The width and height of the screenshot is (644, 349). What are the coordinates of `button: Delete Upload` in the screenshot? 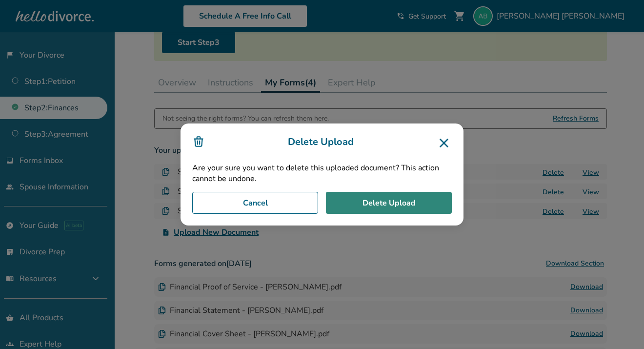 It's located at (388, 203).